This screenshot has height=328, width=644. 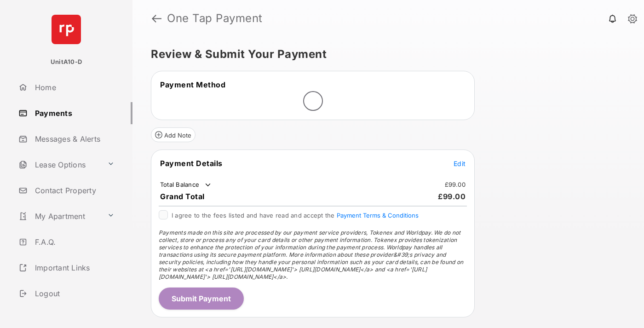 I want to click on a: Lease Options, so click(x=59, y=165).